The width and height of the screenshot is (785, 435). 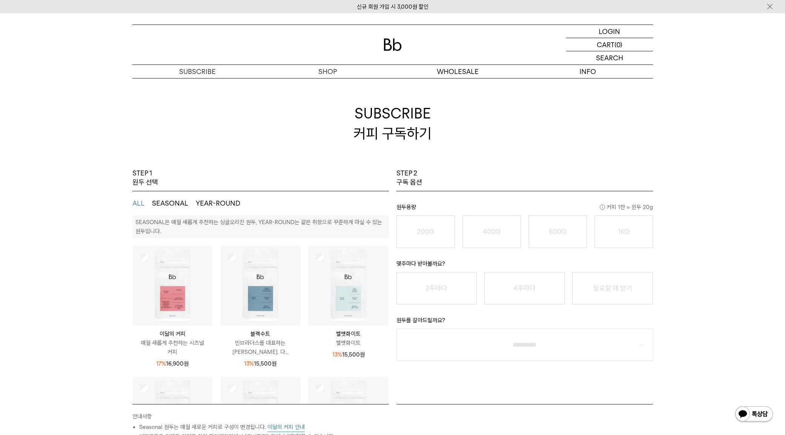 What do you see at coordinates (588, 71) in the screenshot?
I see `p: INFO` at bounding box center [588, 71].